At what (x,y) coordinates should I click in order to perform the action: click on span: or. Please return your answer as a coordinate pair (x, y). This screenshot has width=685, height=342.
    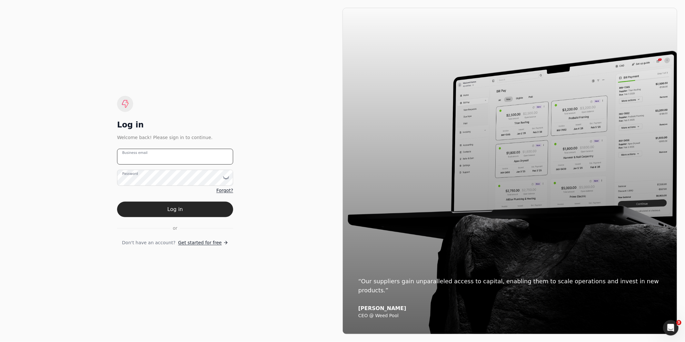
    Looking at the image, I should click on (175, 228).